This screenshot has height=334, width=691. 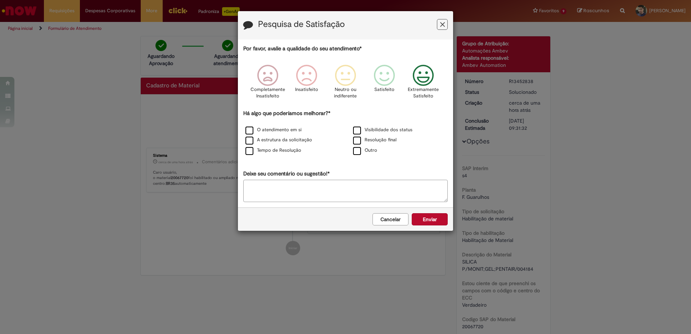 What do you see at coordinates (307, 84) in the screenshot?
I see `div: Insatisfeito` at bounding box center [307, 84].